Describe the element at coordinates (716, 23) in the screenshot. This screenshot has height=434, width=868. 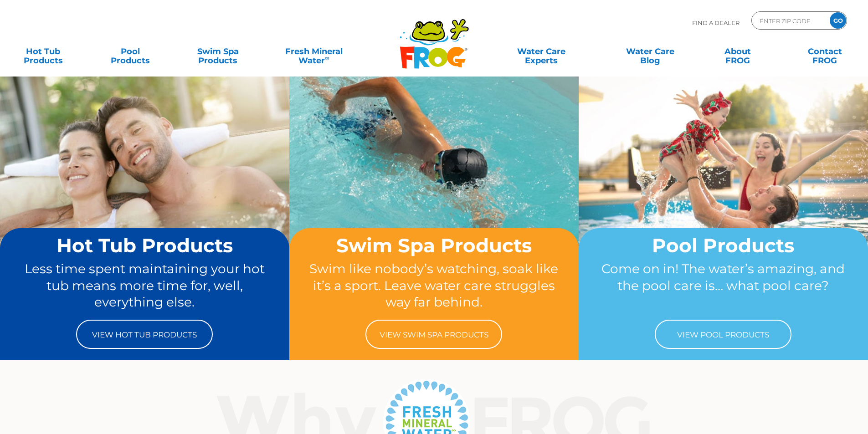
I see `p: Find A Dealer` at that location.